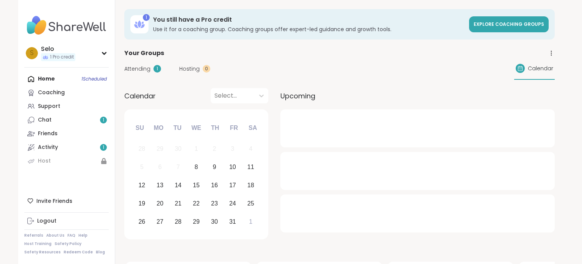 The image size is (582, 264). I want to click on div: Su, so click(140, 128).